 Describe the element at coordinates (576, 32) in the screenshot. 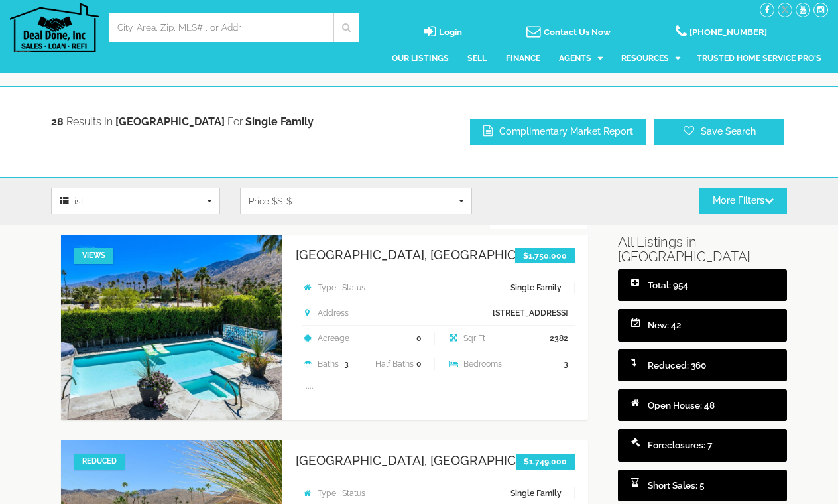

I see `span: Contact Us Now` at that location.